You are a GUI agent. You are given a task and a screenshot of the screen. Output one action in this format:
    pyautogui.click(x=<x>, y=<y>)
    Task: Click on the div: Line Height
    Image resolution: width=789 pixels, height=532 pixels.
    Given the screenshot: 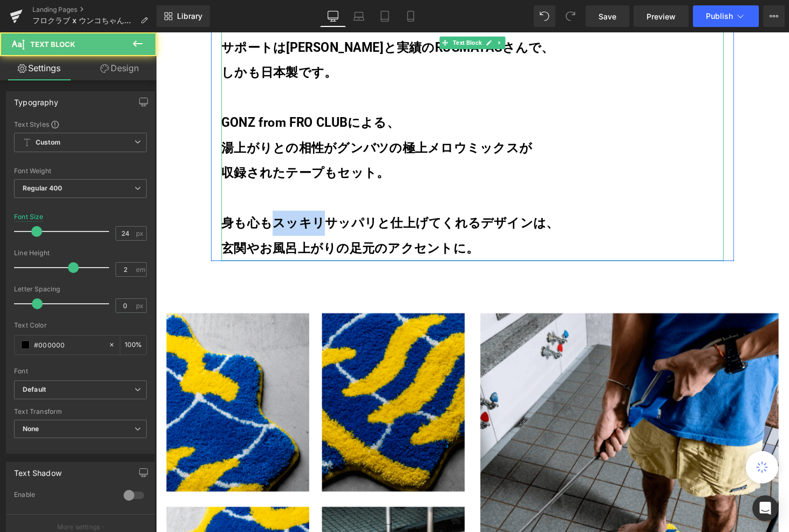 What is the action you would take?
    pyautogui.click(x=80, y=253)
    